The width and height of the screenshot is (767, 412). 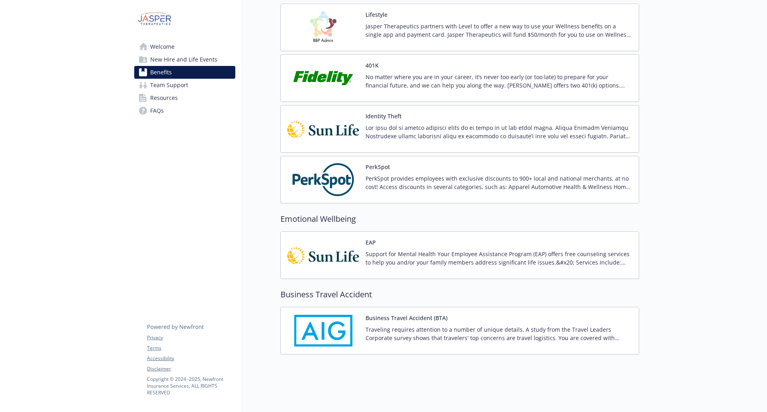 What do you see at coordinates (371, 242) in the screenshot?
I see `button: EAP` at bounding box center [371, 242].